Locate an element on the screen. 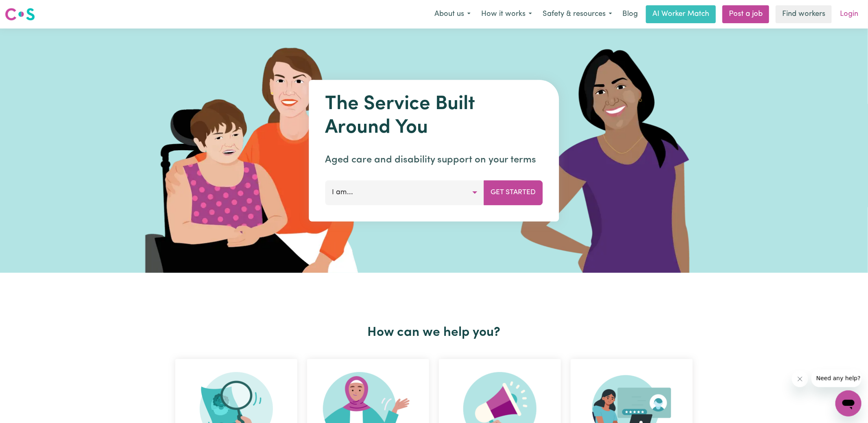  a: Post a job is located at coordinates (746, 14).